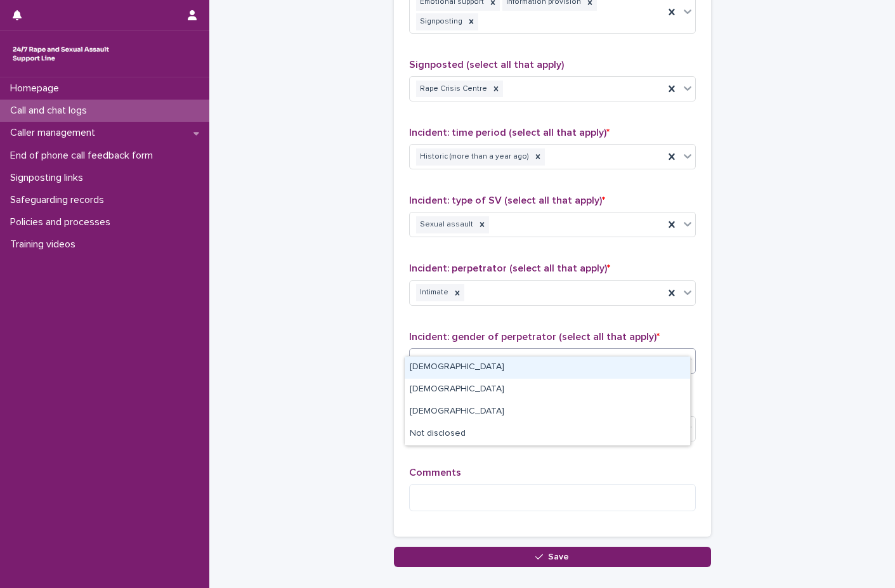 The height and width of the screenshot is (588, 895). I want to click on div: Select..., so click(431, 360).